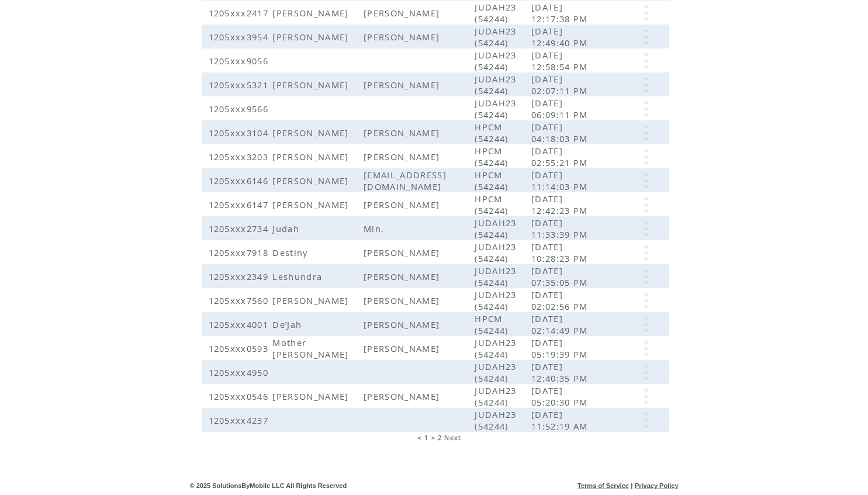 Image resolution: width=868 pixels, height=495 pixels. Describe the element at coordinates (287, 228) in the screenshot. I see `span: Judah` at that location.